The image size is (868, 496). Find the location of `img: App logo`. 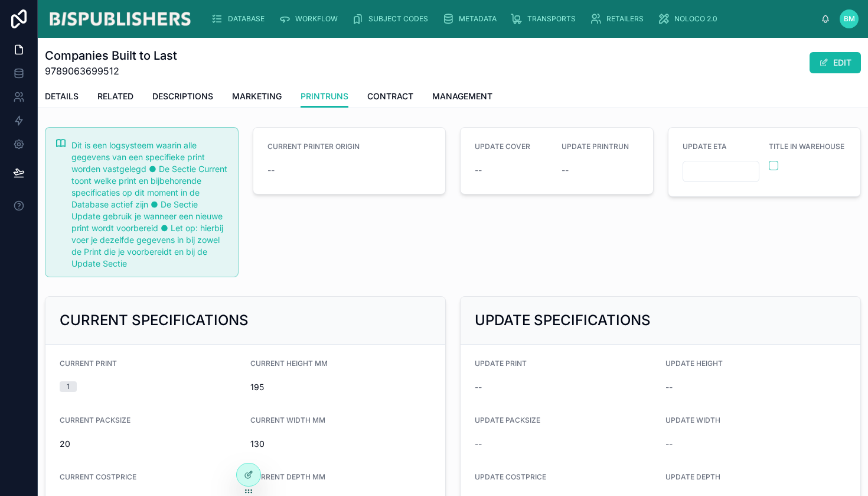

img: App logo is located at coordinates (119, 19).